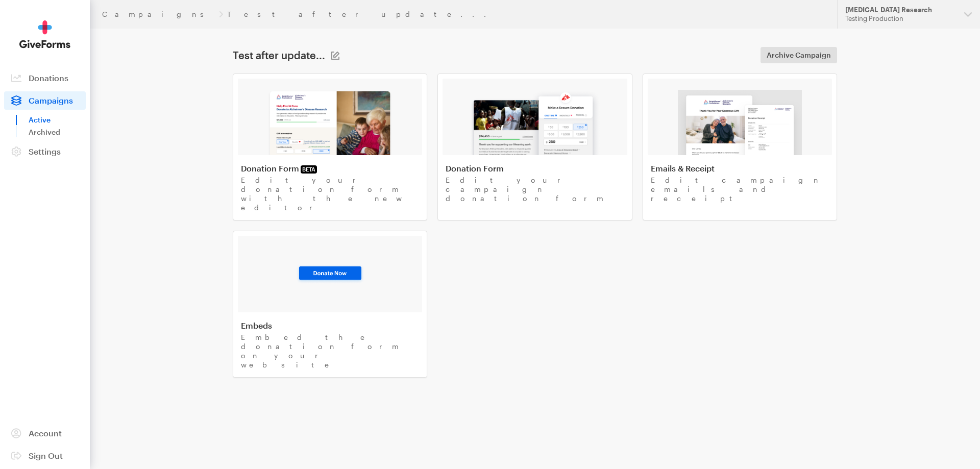 Image resolution: width=980 pixels, height=469 pixels. Describe the element at coordinates (330, 351) in the screenshot. I see `p: Embed the donation form on your website` at that location.